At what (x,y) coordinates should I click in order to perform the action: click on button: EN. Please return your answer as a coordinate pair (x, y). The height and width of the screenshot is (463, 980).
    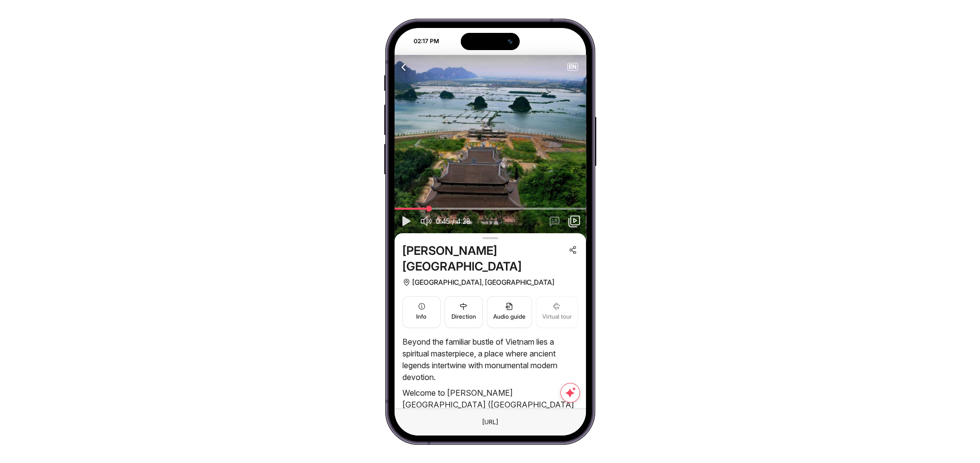
    Looking at the image, I should click on (573, 67).